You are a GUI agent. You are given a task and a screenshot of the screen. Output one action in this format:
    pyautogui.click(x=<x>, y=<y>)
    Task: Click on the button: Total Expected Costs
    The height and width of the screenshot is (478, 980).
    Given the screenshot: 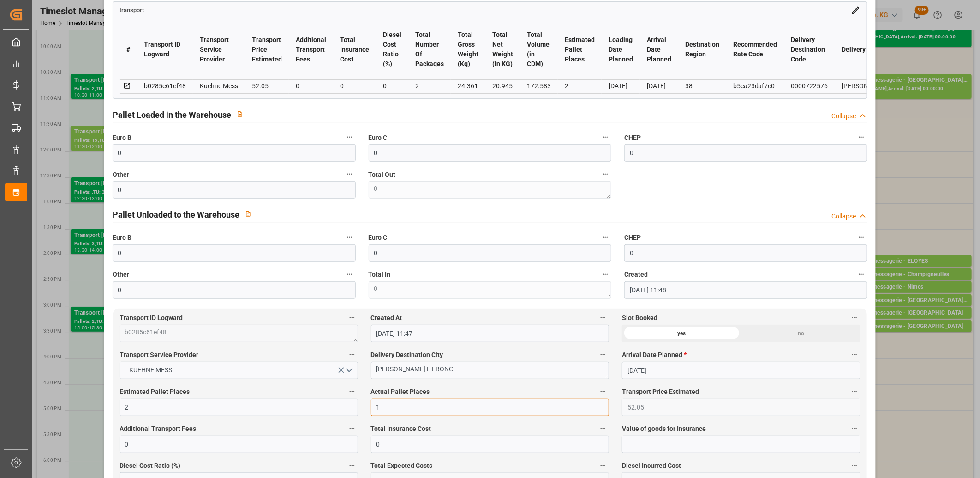 What is the action you would take?
    pyautogui.click(x=603, y=465)
    